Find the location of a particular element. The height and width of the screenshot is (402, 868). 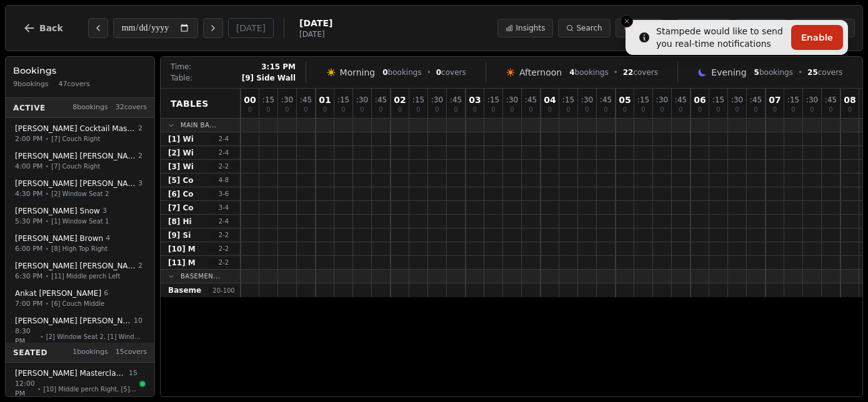

span: 4 - 8 is located at coordinates (224, 180).